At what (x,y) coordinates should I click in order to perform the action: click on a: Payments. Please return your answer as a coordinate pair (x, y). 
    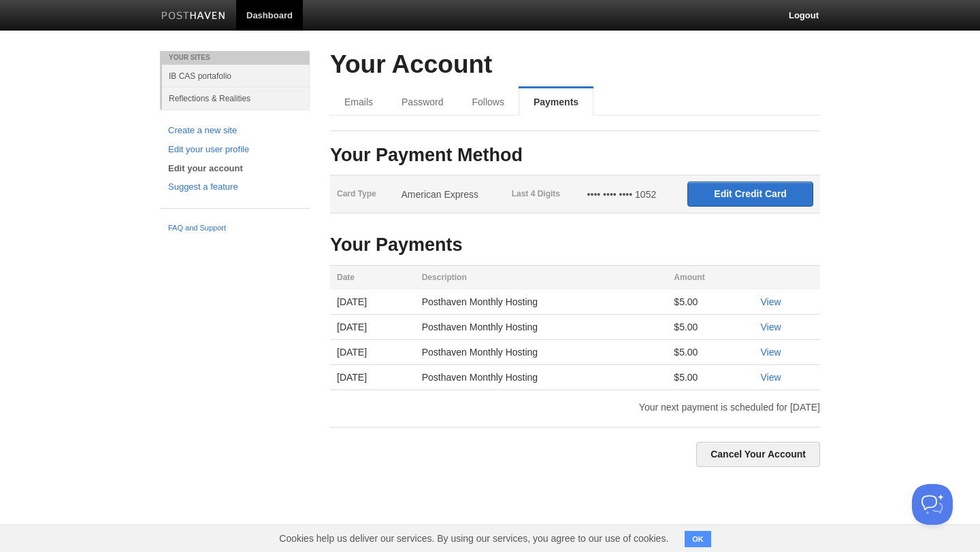
    Looking at the image, I should click on (556, 102).